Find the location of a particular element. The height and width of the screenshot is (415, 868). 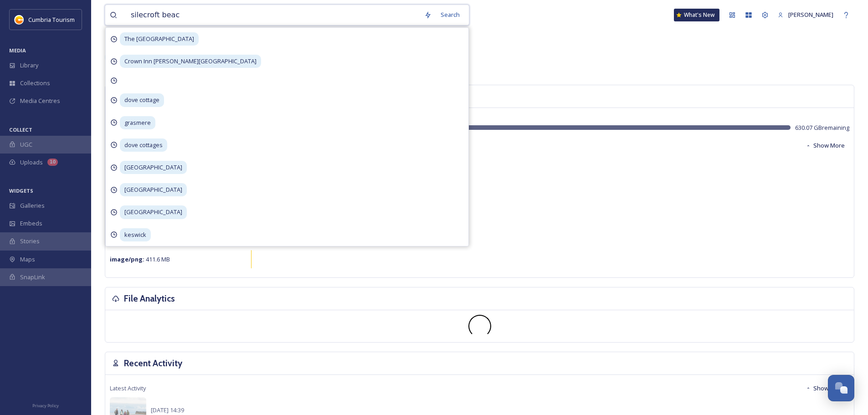

div: Search is located at coordinates (450, 15).